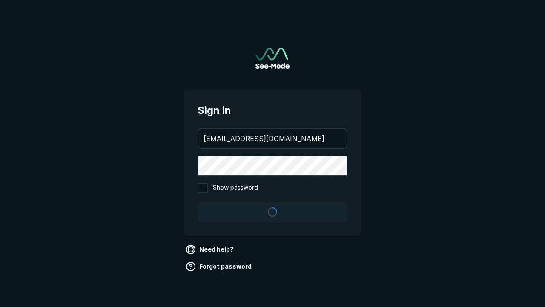 The width and height of the screenshot is (545, 307). I want to click on img: See-Mode Logo, so click(272, 58).